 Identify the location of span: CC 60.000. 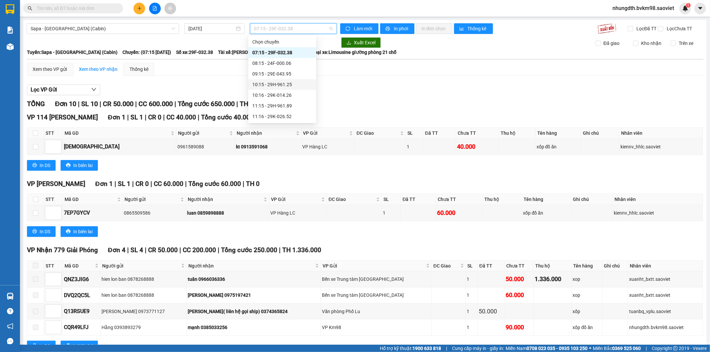
(168, 184).